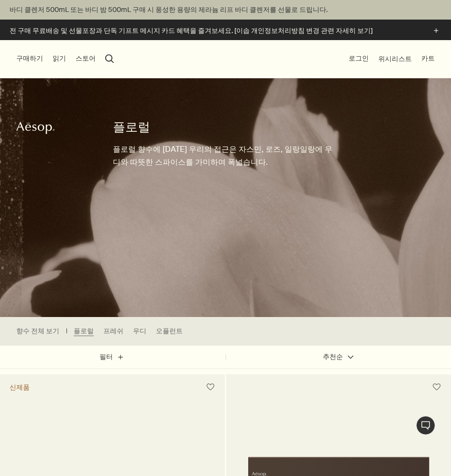 Image resolution: width=451 pixels, height=476 pixels. What do you see at coordinates (19, 387) in the screenshot?
I see `div: 신제품` at bounding box center [19, 387].